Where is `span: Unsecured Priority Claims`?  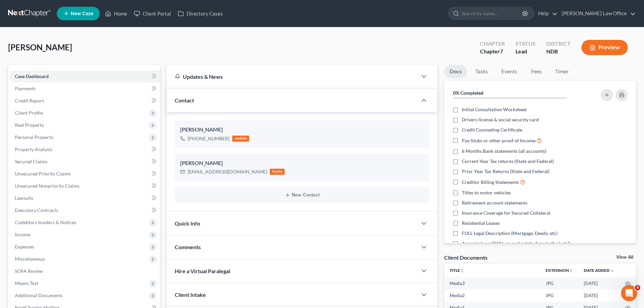 span: Unsecured Priority Claims is located at coordinates (42, 173).